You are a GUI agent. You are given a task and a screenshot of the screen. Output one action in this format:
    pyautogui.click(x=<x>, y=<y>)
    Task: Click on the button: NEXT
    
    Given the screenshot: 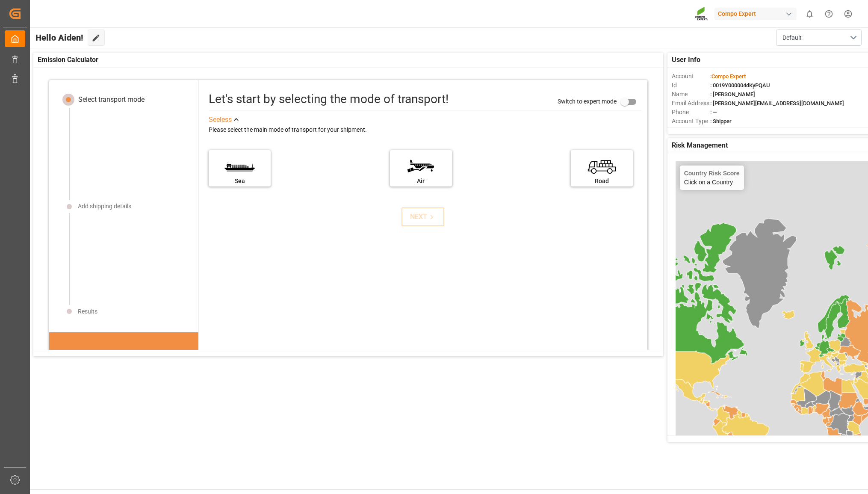 What is the action you would take?
    pyautogui.click(x=423, y=217)
    